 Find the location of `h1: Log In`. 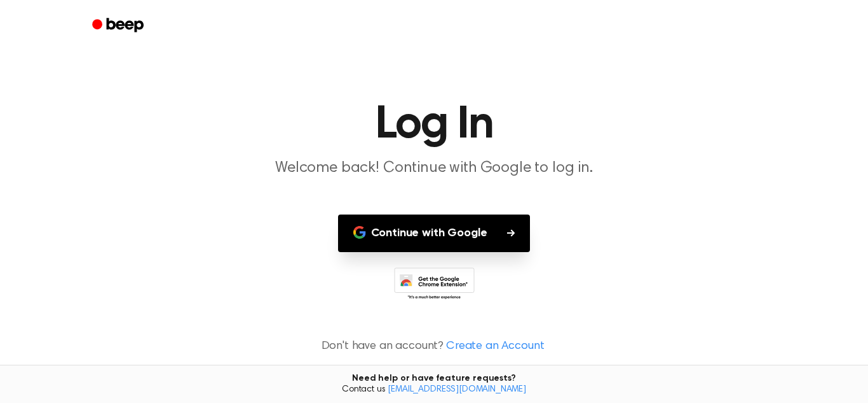

h1: Log In is located at coordinates (434, 125).